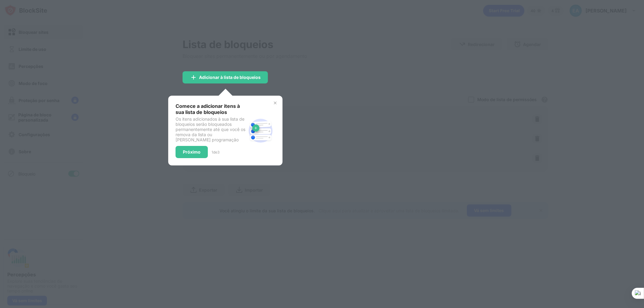 This screenshot has height=308, width=644. I want to click on font: Os itens adicionados à sua lista de bloqueios serão bloqueados permanentemente até que você os re..., so click(210, 129).